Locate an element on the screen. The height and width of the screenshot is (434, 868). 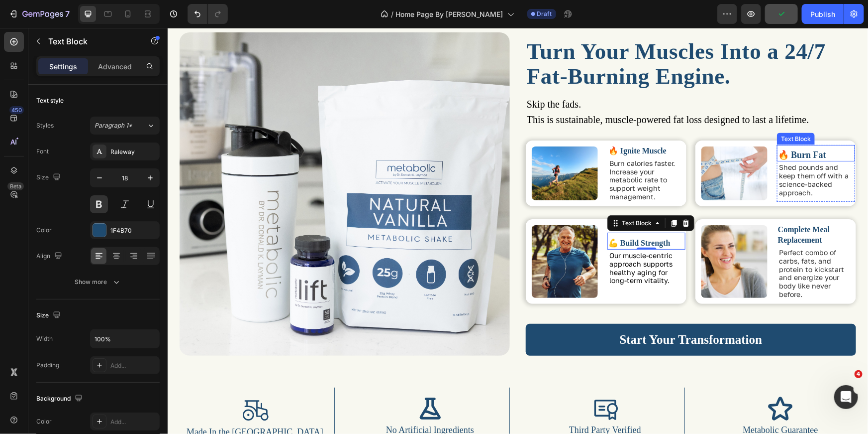
span: This is sustainable, muscle-powered fat loss designed to last a lifetime. is located at coordinates (500, 92).